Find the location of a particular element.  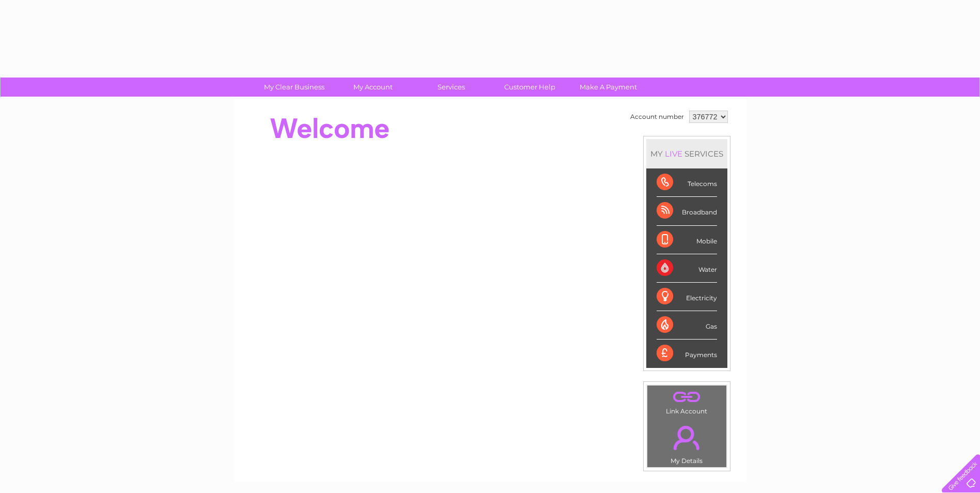

div: Telecoms is located at coordinates (686, 183).